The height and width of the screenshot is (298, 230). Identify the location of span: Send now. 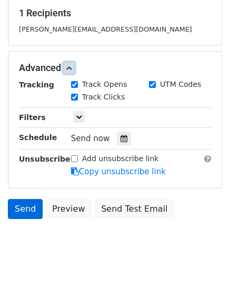
(91, 138).